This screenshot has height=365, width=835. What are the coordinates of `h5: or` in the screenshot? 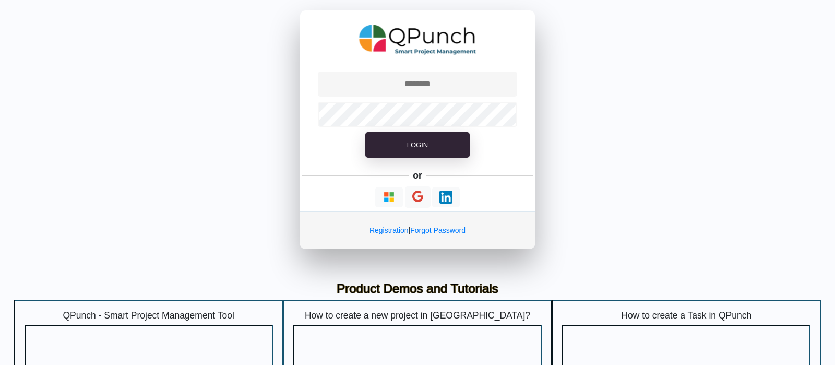 It's located at (417, 175).